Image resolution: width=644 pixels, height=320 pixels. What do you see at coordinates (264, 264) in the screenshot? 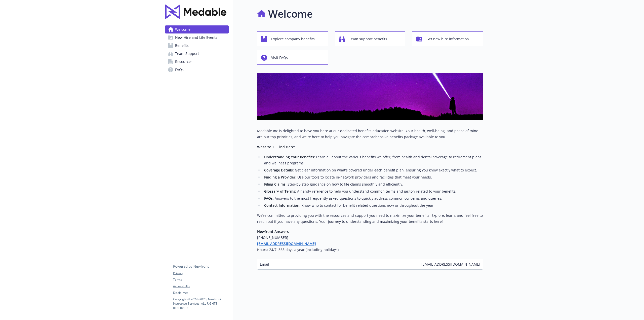
I see `span: Email` at bounding box center [264, 264].